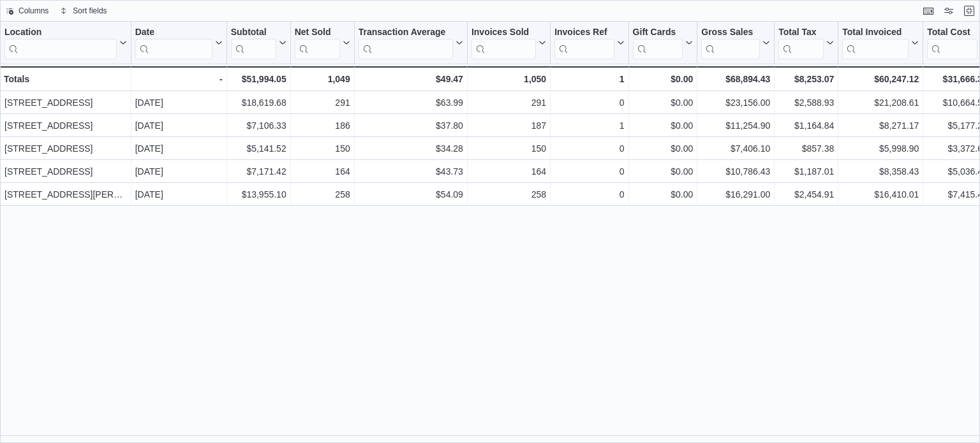 The height and width of the screenshot is (443, 980). I want to click on div: Total Cost, so click(952, 43).